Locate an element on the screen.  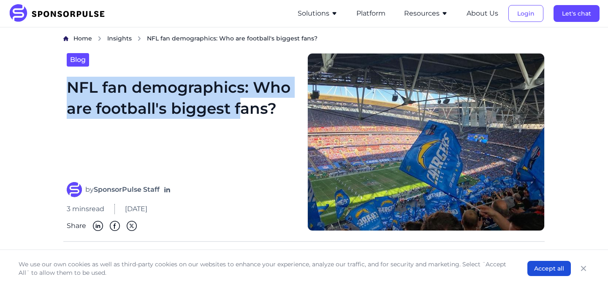
img: Twitter is located at coordinates (132, 226).